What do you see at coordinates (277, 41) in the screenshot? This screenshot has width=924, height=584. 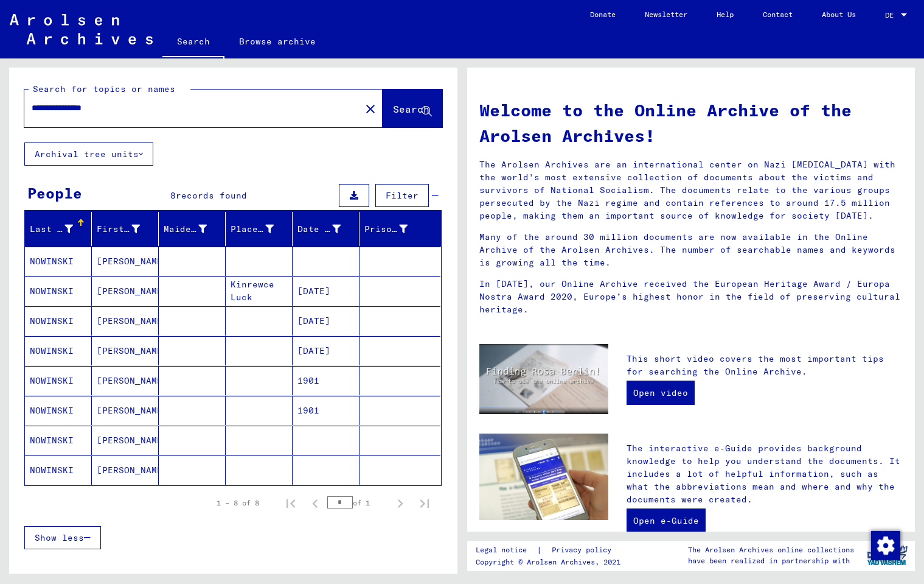 I see `a: Browse archive` at bounding box center [277, 41].